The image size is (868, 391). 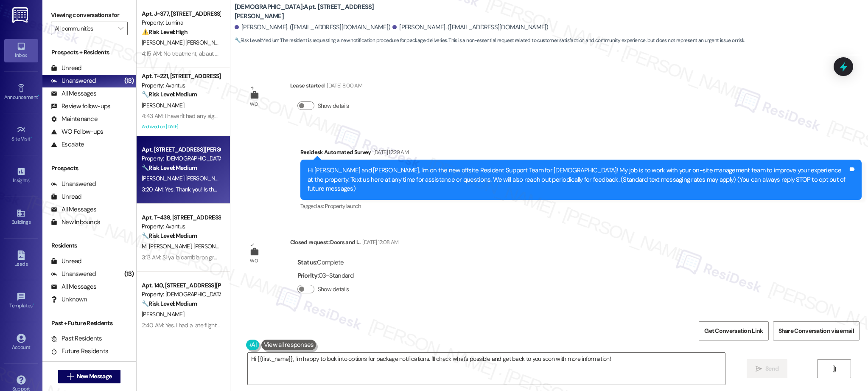 I want to click on div: Lease started, so click(x=326, y=87).